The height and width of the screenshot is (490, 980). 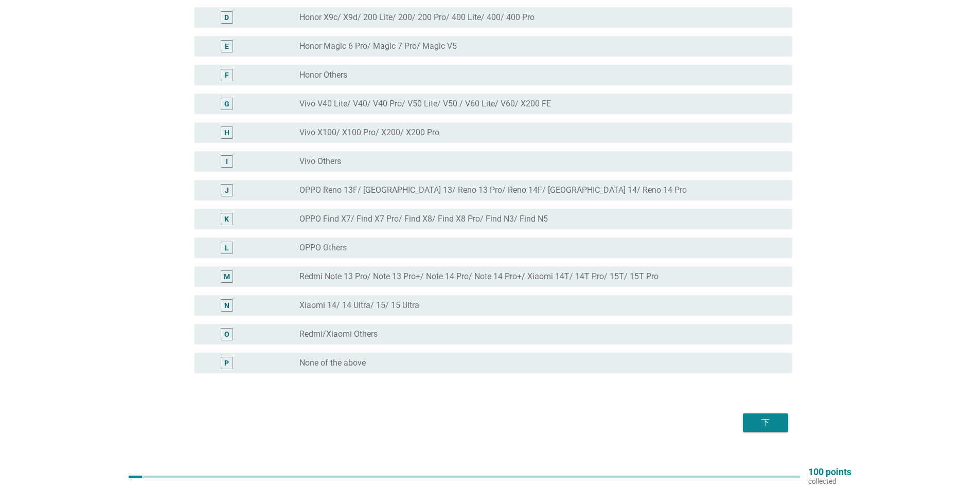 What do you see at coordinates (830, 481) in the screenshot?
I see `p: collected` at bounding box center [830, 481].